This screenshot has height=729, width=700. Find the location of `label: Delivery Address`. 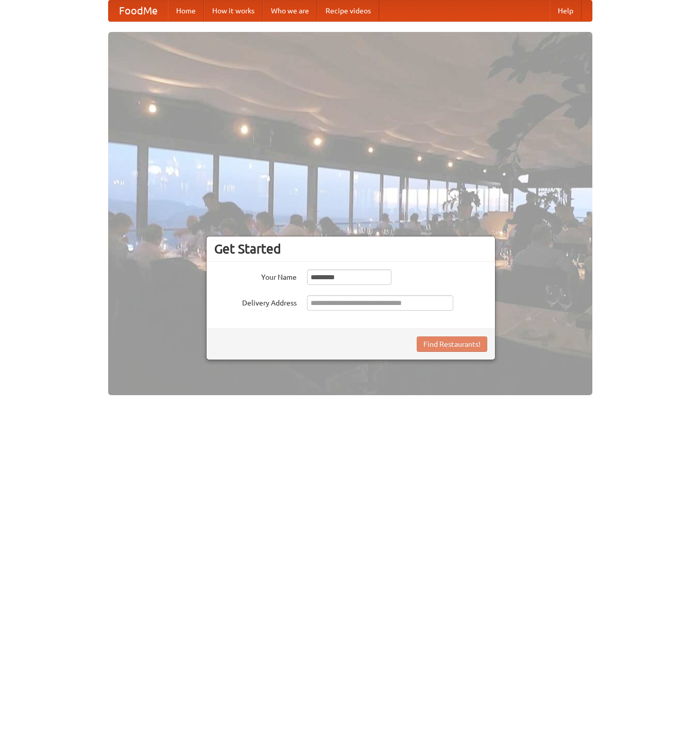

label: Delivery Address is located at coordinates (256, 301).